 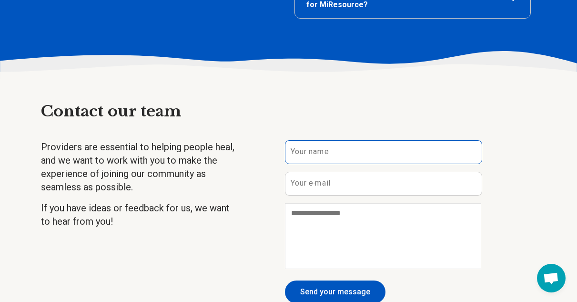 What do you see at coordinates (140, 214) in the screenshot?
I see `p: If you have ideas or feedback for us, we want to hear from you!` at bounding box center [140, 214].